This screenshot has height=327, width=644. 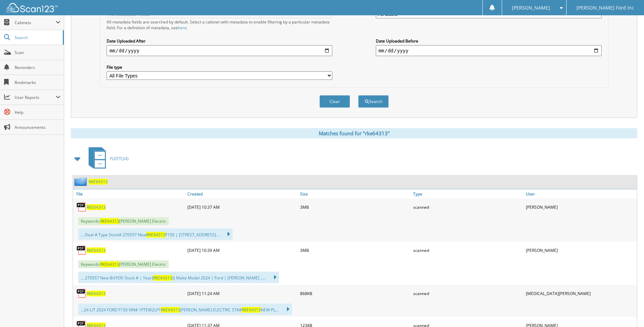 I want to click on a: Size, so click(x=355, y=194).